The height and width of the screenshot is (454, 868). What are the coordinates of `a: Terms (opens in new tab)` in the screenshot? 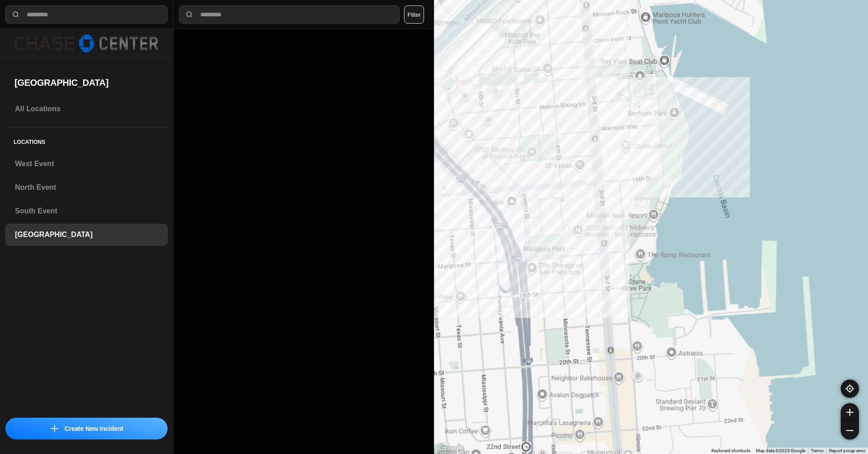 It's located at (817, 451).